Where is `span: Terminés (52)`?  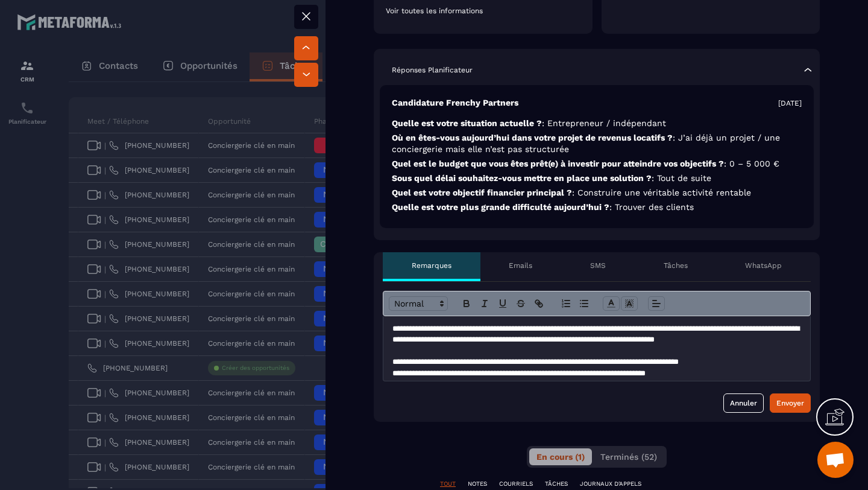 span: Terminés (52) is located at coordinates (629, 457).